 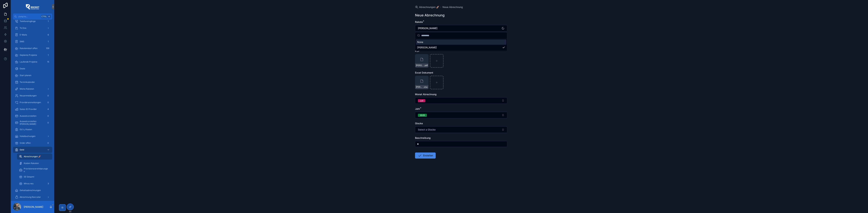 What do you see at coordinates (49, 16) in the screenshot?
I see `span: K` at bounding box center [49, 16].